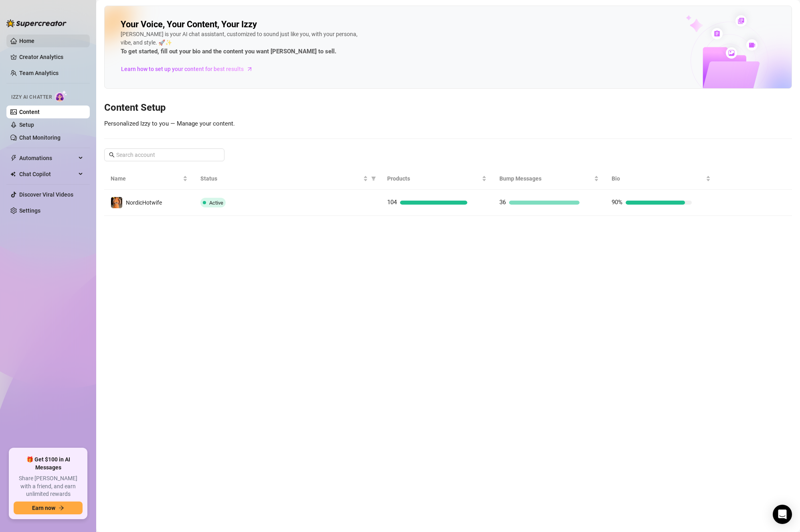 The width and height of the screenshot is (800, 532). What do you see at coordinates (183, 69) in the screenshot?
I see `span: Learn how to set up your content for best results` at bounding box center [183, 69].